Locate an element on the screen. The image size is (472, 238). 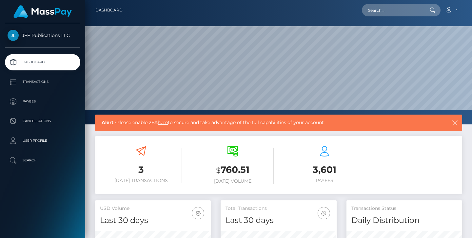
h3: 3,601 is located at coordinates (324, 170).